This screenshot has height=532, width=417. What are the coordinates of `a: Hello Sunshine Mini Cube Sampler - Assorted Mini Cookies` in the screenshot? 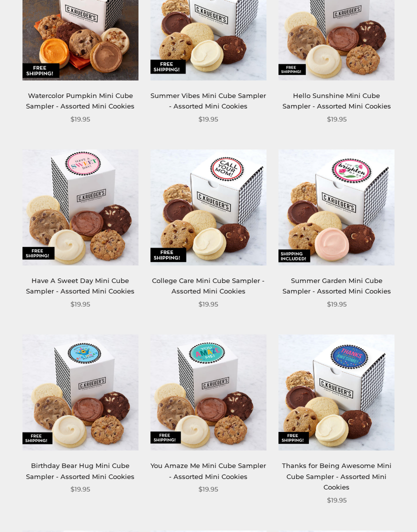 It's located at (336, 101).